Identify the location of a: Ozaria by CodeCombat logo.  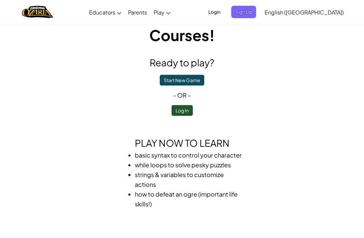
(37, 12).